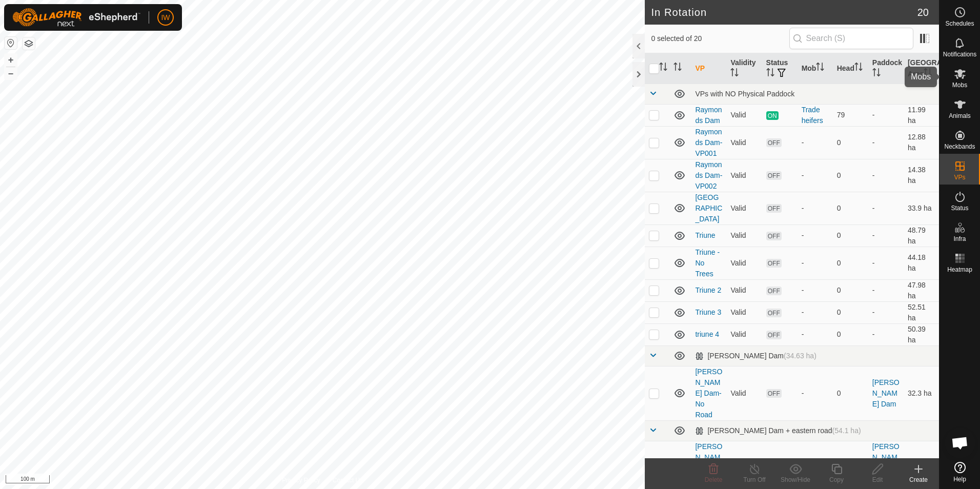 The width and height of the screenshot is (980, 489). What do you see at coordinates (784, 12) in the screenshot?
I see `h2: In Rotation` at bounding box center [784, 12].